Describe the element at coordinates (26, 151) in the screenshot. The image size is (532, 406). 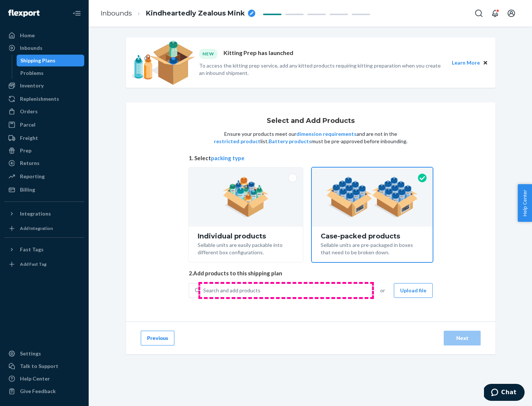
I see `div: Prep` at that location.